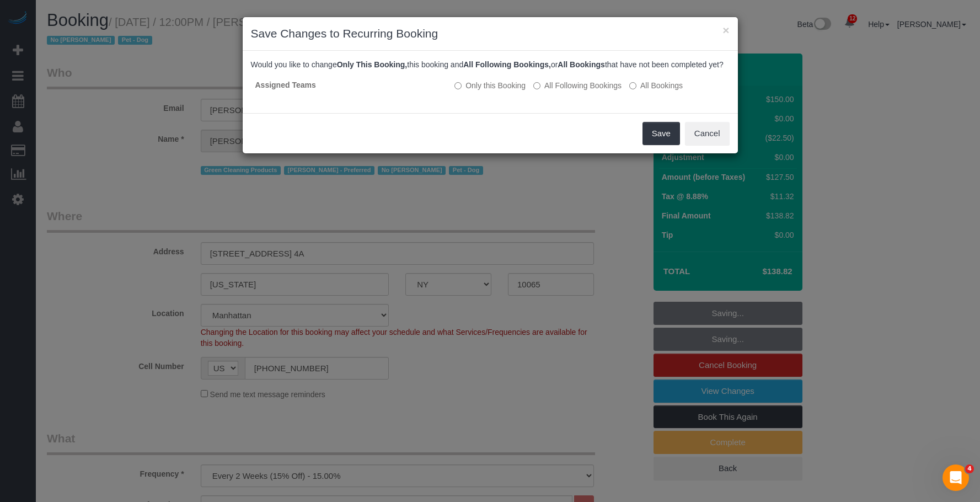 The image size is (980, 502). What do you see at coordinates (537, 86) in the screenshot?
I see `input: All Following Bookings` at bounding box center [537, 86].